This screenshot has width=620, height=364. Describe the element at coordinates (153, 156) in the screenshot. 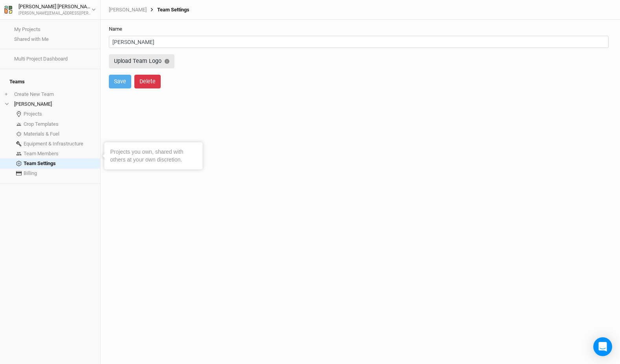

I see `div: Projects you own, shared with others at your own discretion.` at that location.